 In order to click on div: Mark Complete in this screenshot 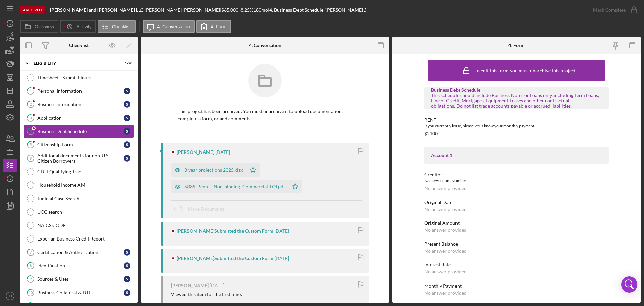, I will do `click(610, 10)`.